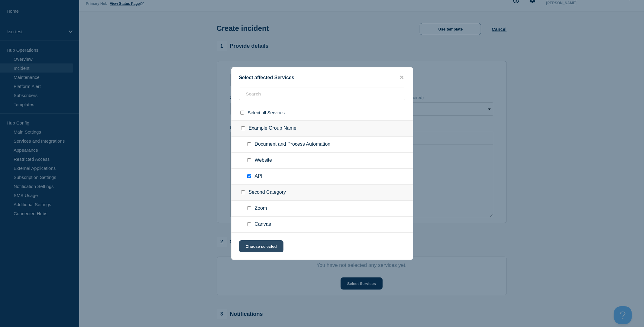  I want to click on input: Example Group Name checkbox, so click(243, 128).